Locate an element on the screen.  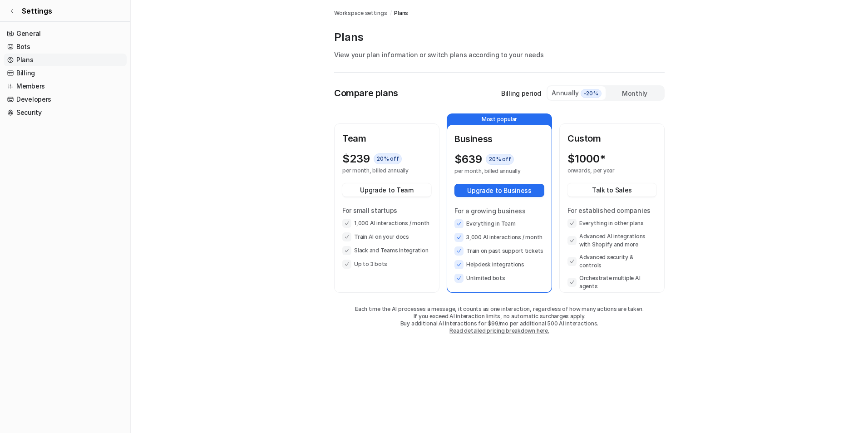
button: Upgrade to Business is located at coordinates (499, 191).